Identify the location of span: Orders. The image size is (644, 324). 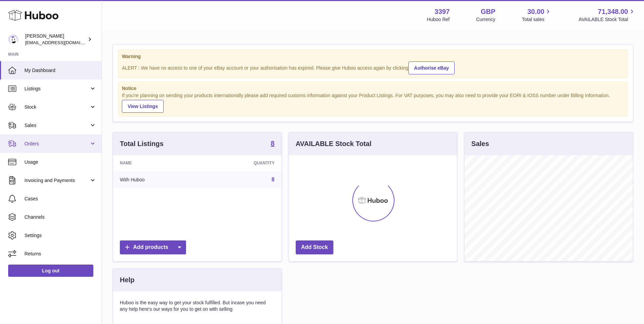
(57, 144).